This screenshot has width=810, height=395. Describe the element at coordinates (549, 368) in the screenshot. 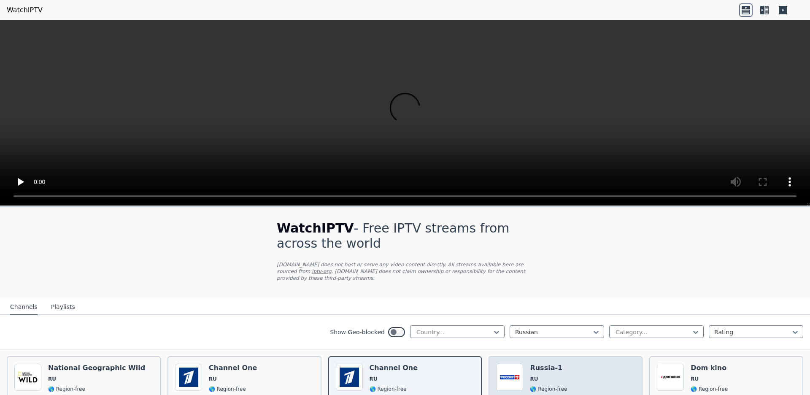

I see `h6: Russia-1` at that location.